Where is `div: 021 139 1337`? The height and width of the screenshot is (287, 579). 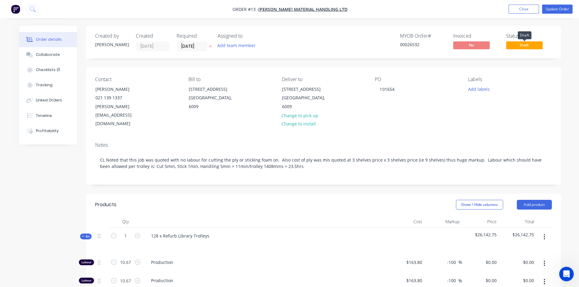
div: 021 139 1337 is located at coordinates (121, 98).